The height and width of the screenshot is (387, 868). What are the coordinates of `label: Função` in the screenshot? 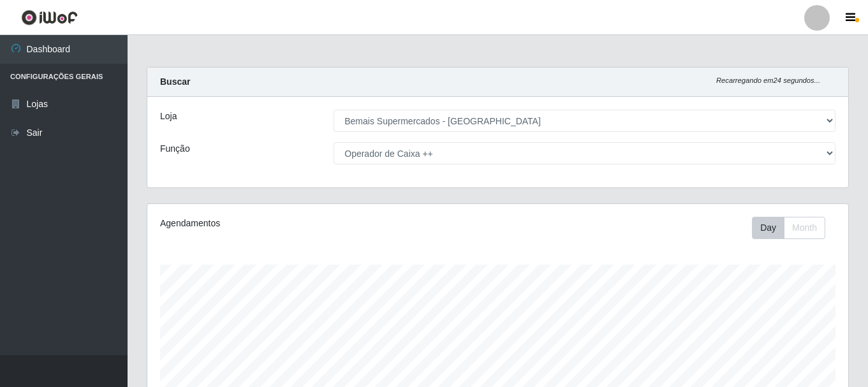 It's located at (175, 149).